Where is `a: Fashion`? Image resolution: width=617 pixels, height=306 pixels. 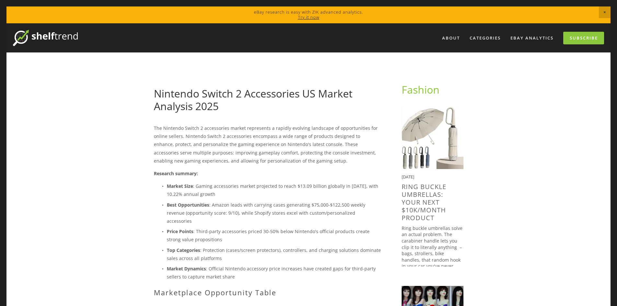 a: Fashion is located at coordinates (420, 89).